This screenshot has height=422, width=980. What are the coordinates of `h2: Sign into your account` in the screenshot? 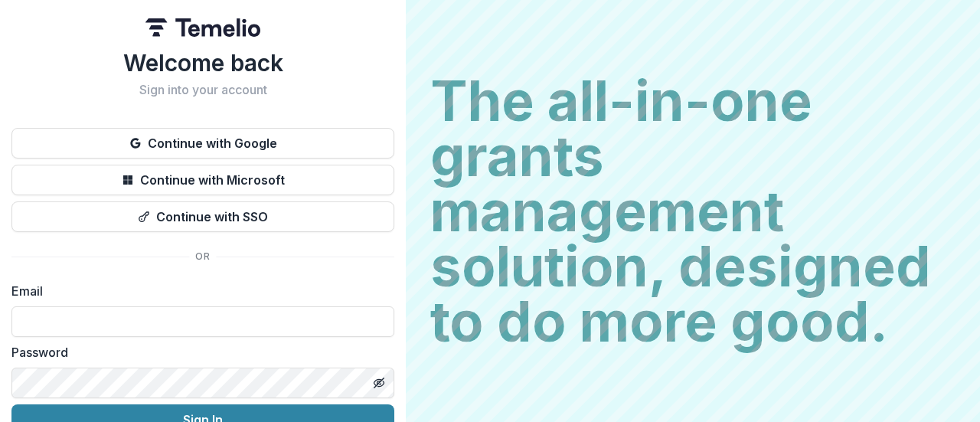 It's located at (203, 90).